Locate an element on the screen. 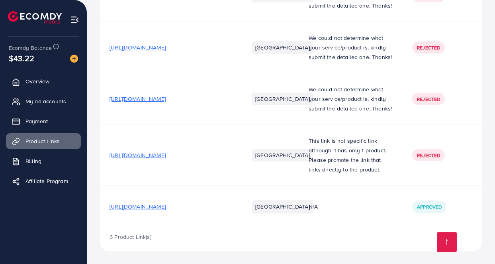  span: Approved is located at coordinates (429, 206).